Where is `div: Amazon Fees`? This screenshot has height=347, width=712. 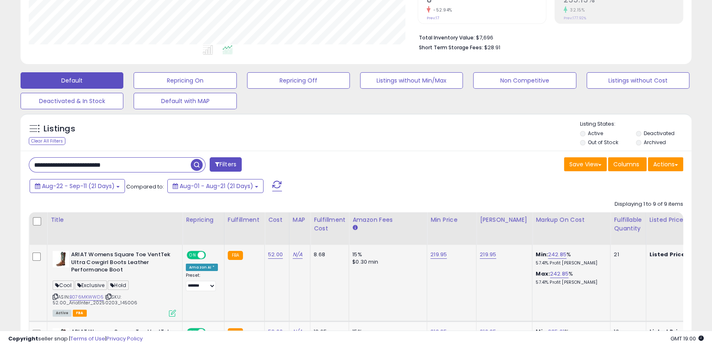
div: Amazon Fees is located at coordinates (388, 220).